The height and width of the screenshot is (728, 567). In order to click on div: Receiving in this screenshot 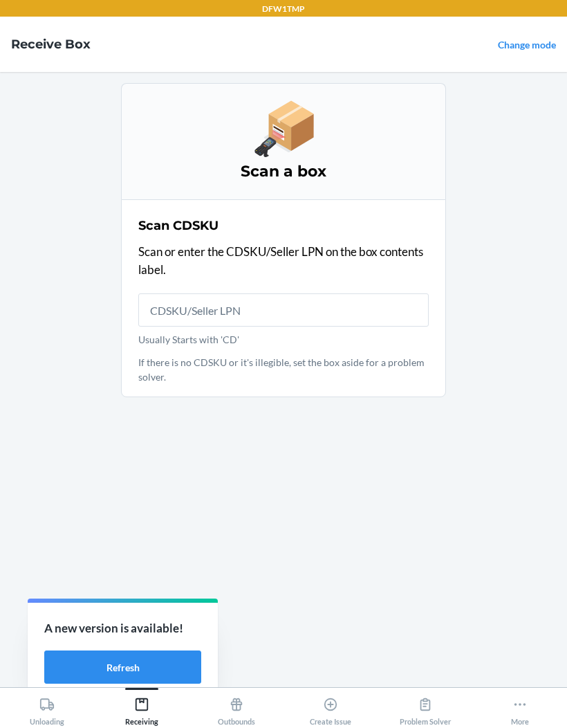, I will do `click(141, 708)`.